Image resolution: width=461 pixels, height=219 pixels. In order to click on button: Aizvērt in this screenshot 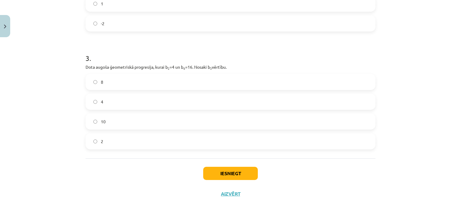, I will do `click(231, 194)`.